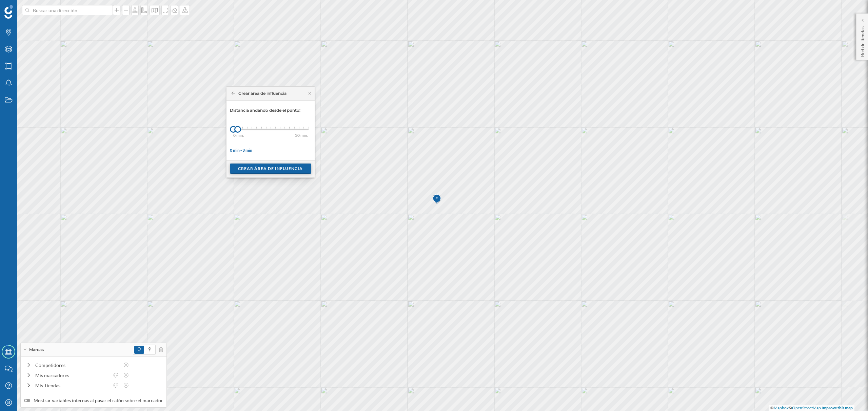 Image resolution: width=868 pixels, height=411 pixels. Describe the element at coordinates (271, 111) in the screenshot. I see `p: Distancia andando desde el punto:` at that location.